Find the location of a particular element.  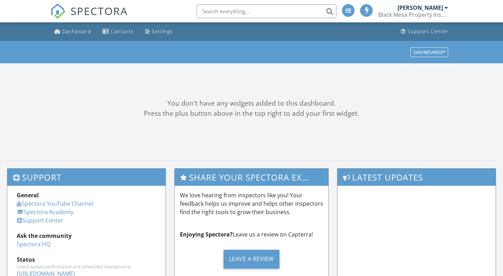

span: SPECTORA is located at coordinates (99, 11).